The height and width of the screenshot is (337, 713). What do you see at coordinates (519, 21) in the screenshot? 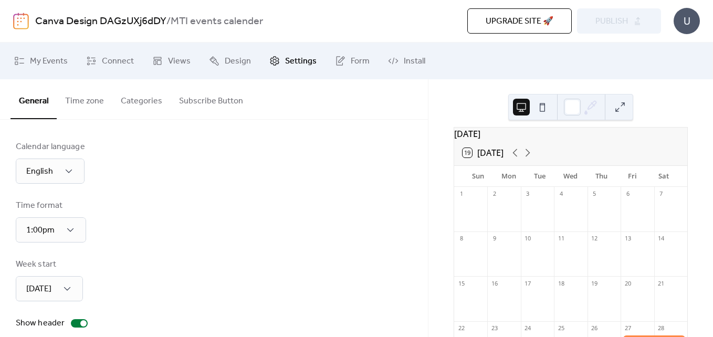
I see `button: Upgrade site 🚀` at bounding box center [519, 21].